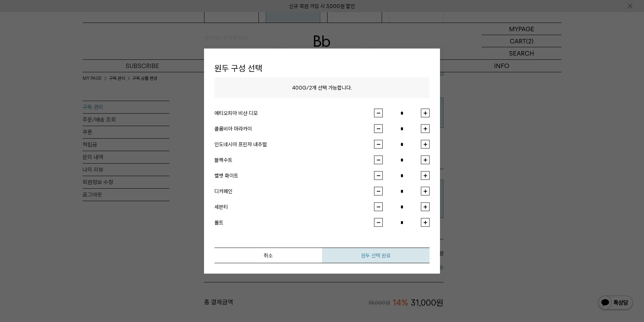 The width and height of the screenshot is (644, 322). Describe the element at coordinates (376, 255) in the screenshot. I see `button: 원두 선택 완료` at that location.